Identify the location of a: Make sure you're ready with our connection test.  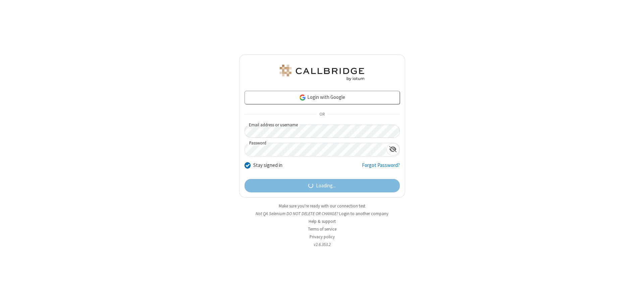
(322, 206).